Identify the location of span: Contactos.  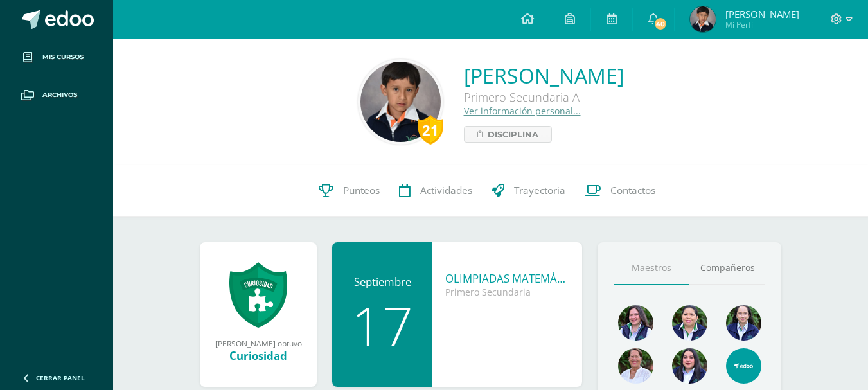
(632, 190).